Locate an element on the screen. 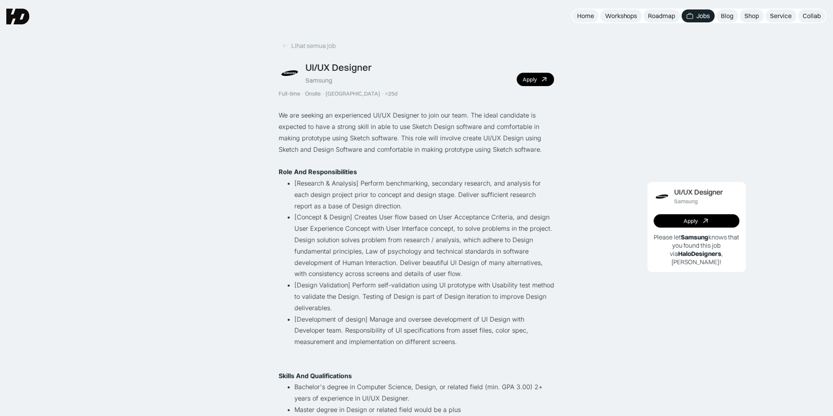 The height and width of the screenshot is (416, 833). strong: Skills And Qualifications is located at coordinates (315, 376).